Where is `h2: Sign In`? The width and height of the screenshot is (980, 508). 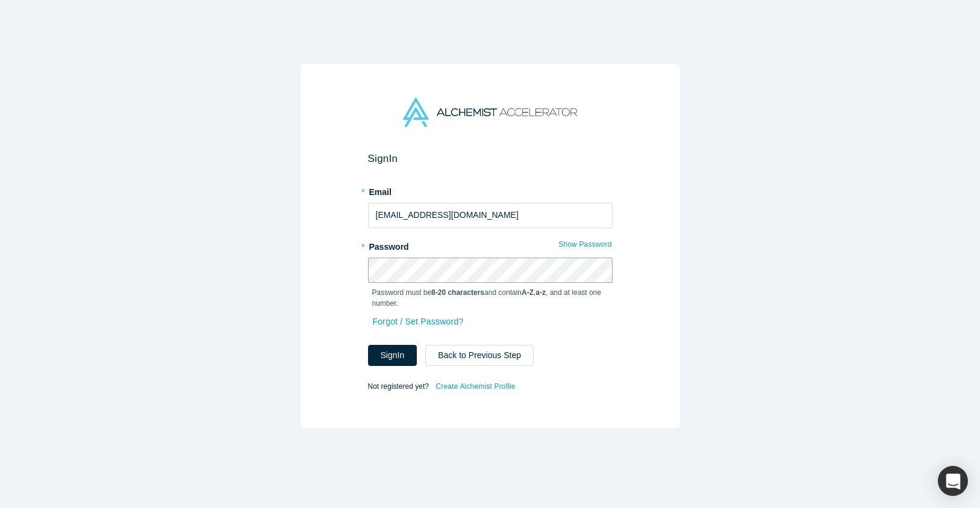
h2: Sign In is located at coordinates (490, 158).